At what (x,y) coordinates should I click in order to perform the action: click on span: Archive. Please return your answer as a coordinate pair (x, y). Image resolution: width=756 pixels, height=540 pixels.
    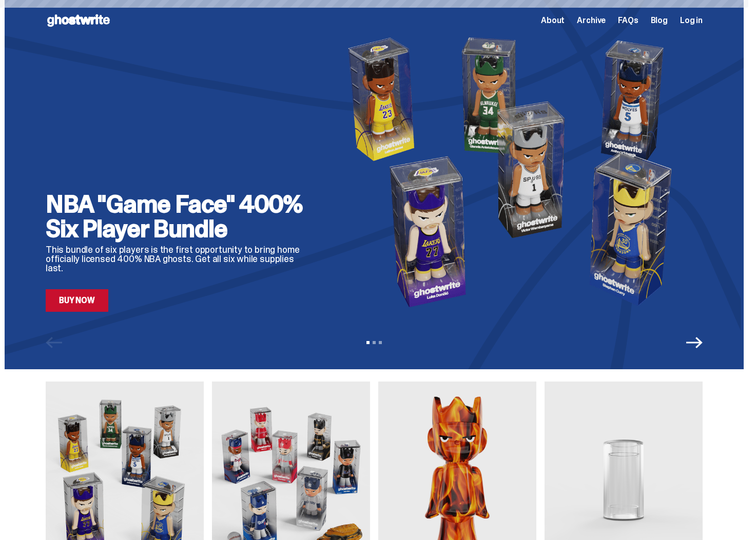
    Looking at the image, I should click on (591, 21).